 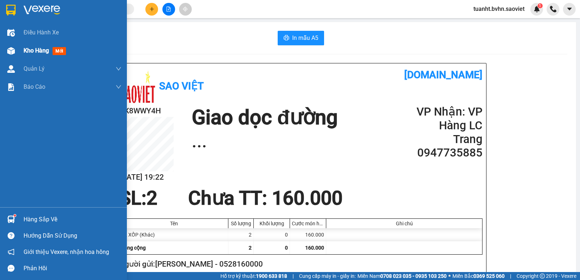 I want to click on h2: Trang, so click(x=439, y=140).